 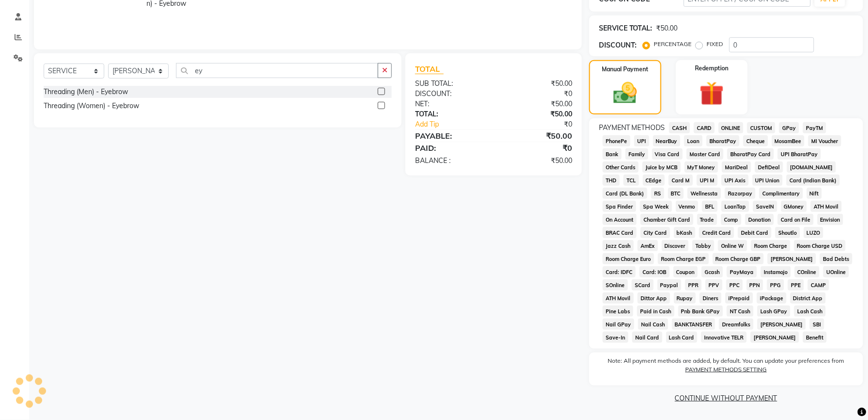 What do you see at coordinates (815, 193) in the screenshot?
I see `span: Nift` at bounding box center [815, 193].